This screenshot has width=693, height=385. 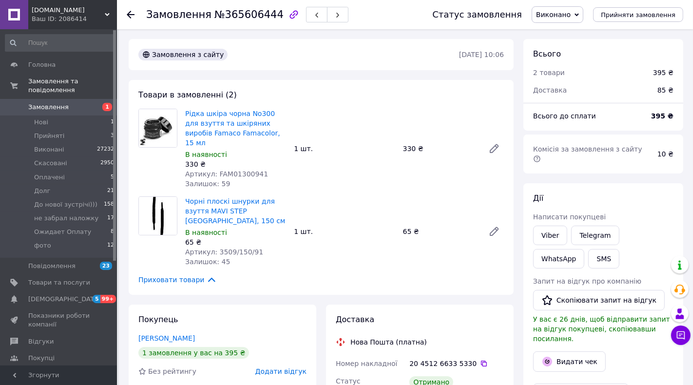 I want to click on span: Номер накладної, so click(x=366, y=363).